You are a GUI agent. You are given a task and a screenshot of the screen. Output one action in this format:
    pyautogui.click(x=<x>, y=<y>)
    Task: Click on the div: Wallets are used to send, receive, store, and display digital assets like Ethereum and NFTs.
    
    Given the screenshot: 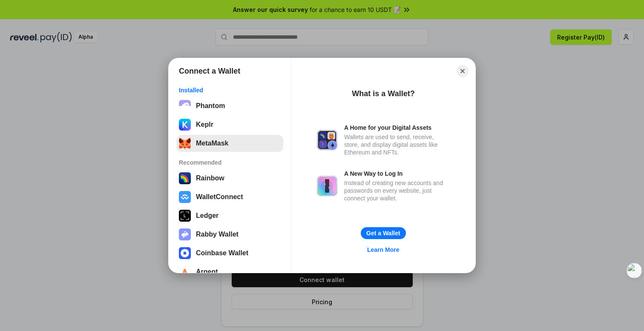 What is the action you would take?
    pyautogui.click(x=397, y=145)
    